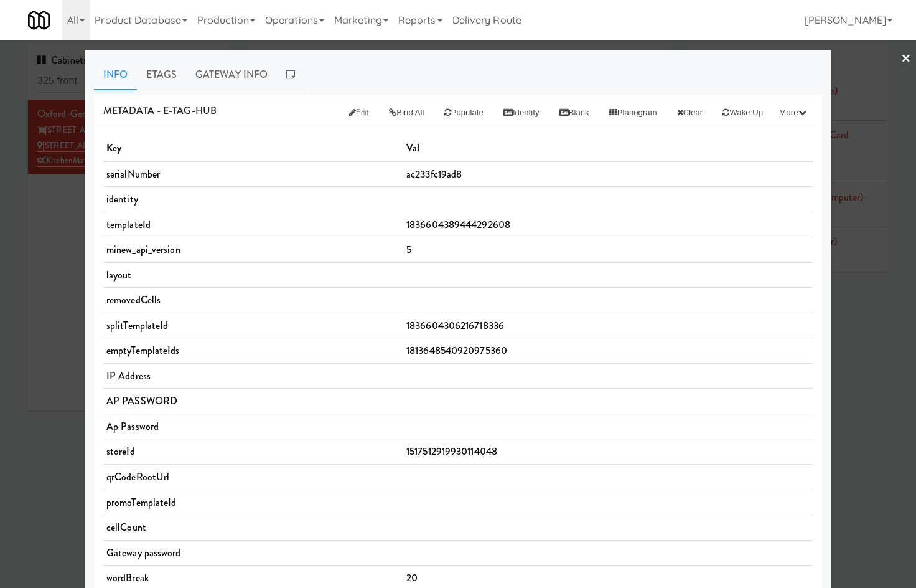 The width and height of the screenshot is (916, 588). I want to click on td: layout, so click(254, 275).